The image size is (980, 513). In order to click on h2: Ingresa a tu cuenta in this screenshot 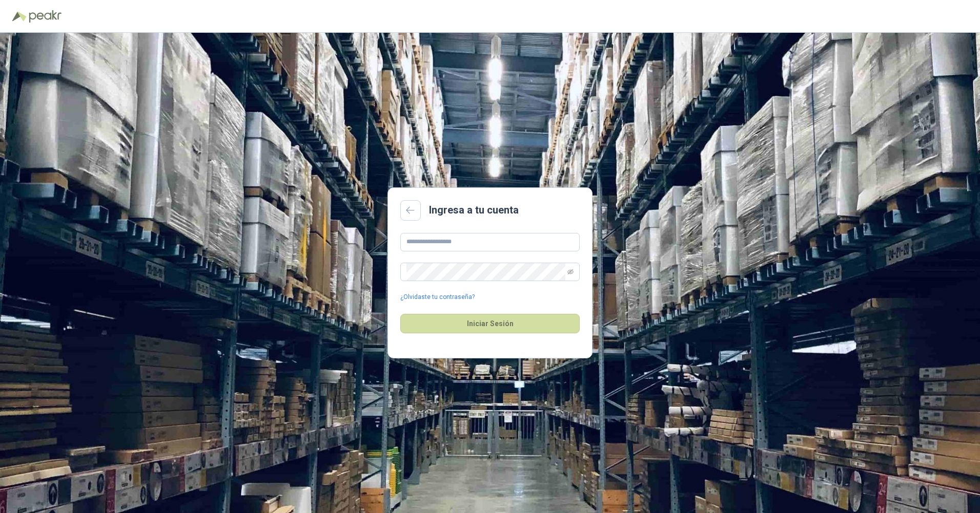, I will do `click(473, 210)`.